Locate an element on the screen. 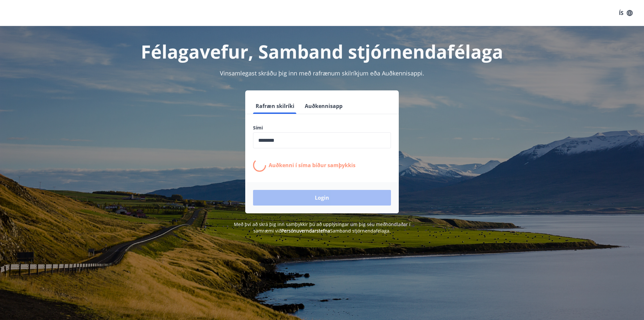 This screenshot has height=320, width=644. button: Auðkennisapp is located at coordinates (324, 106).